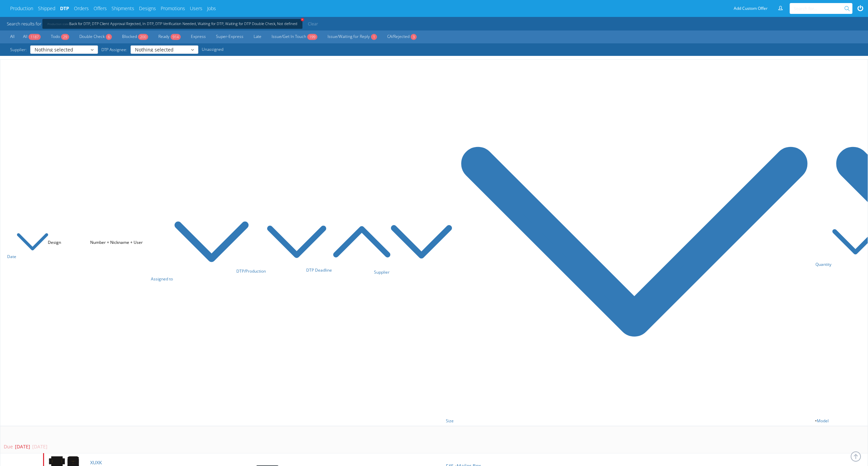  What do you see at coordinates (258, 37) in the screenshot?
I see `a: Late` at bounding box center [258, 37].